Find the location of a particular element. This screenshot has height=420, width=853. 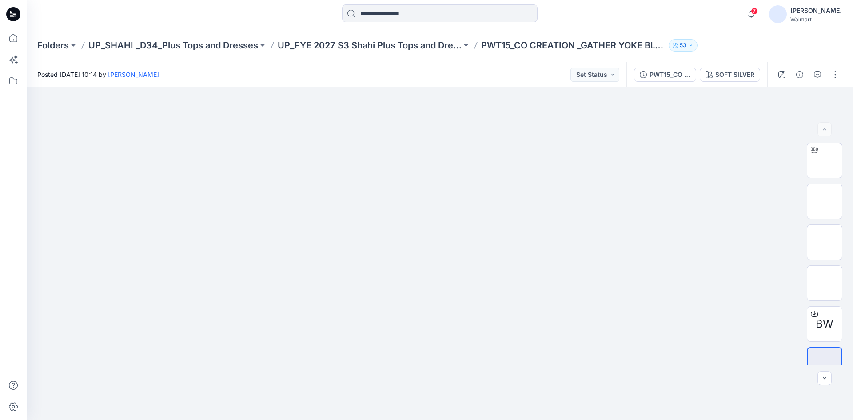

p: PWT15_CO CREATION _GATHER YOKE BLOUSE is located at coordinates (573, 45).